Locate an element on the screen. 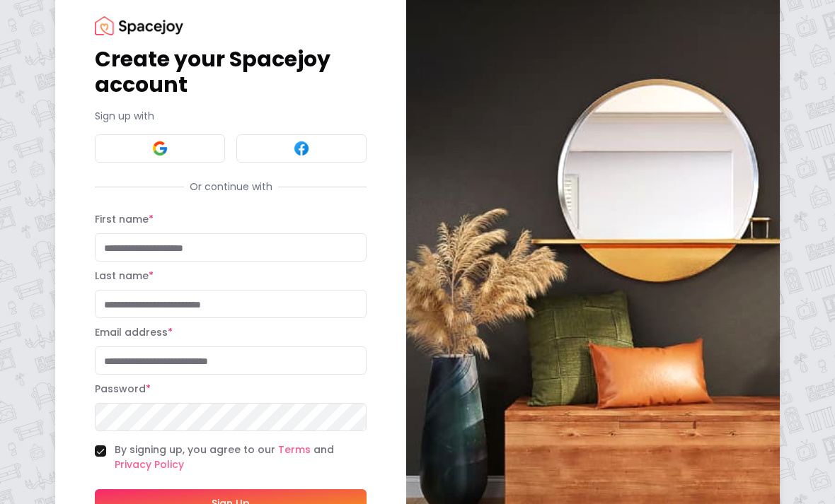  img: Spacejoy Logo is located at coordinates (139, 25).